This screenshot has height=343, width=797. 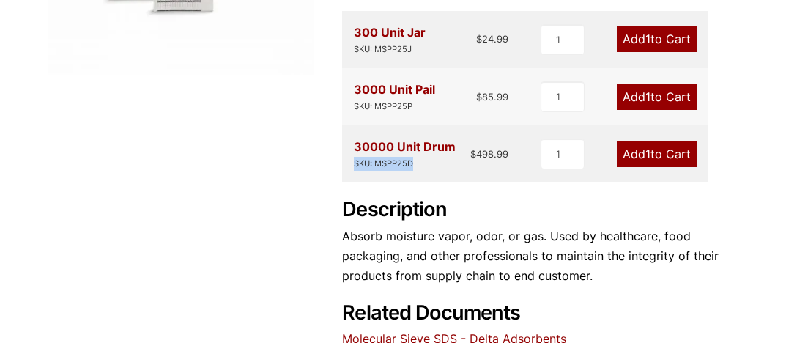 What do you see at coordinates (394, 106) in the screenshot?
I see `div: SKU: MSPP25P` at bounding box center [394, 106].